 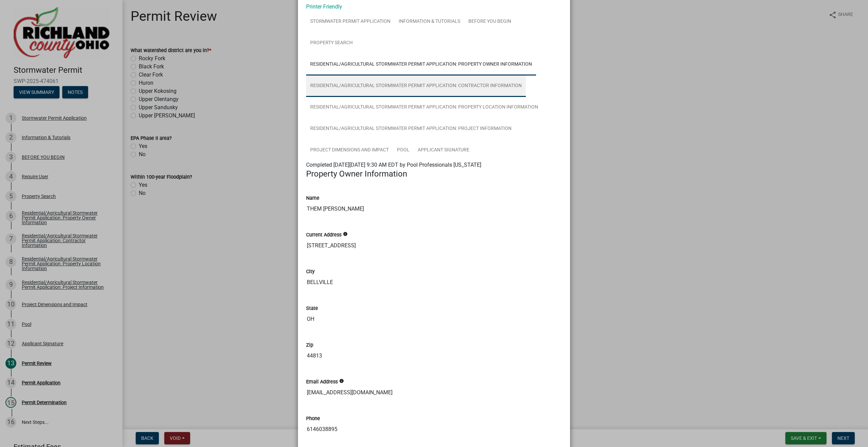 I want to click on a: Residential/Agricultural Stormwater Permit Application: Property Owner Information, so click(x=421, y=64).